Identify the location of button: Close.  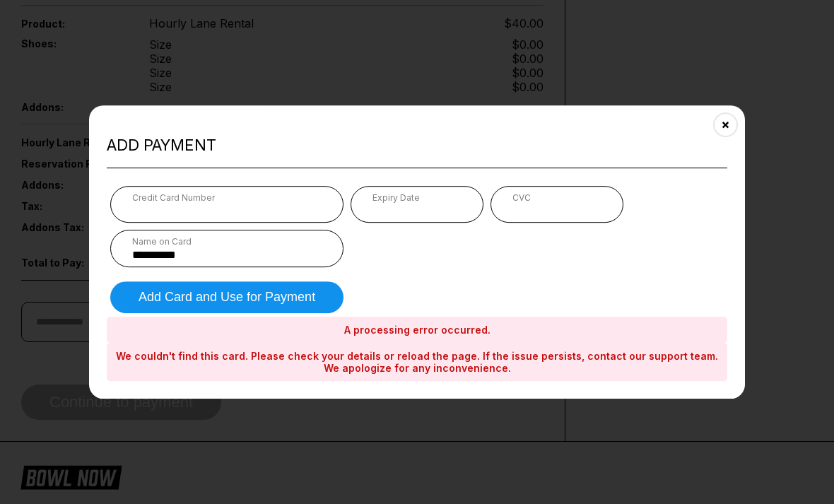
(725, 124).